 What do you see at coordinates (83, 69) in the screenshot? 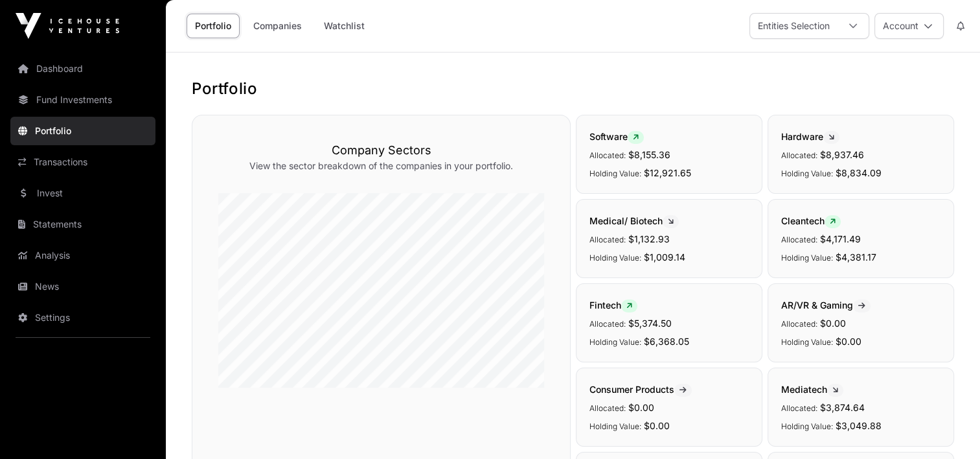
I see `a: Dashboard` at bounding box center [83, 69].